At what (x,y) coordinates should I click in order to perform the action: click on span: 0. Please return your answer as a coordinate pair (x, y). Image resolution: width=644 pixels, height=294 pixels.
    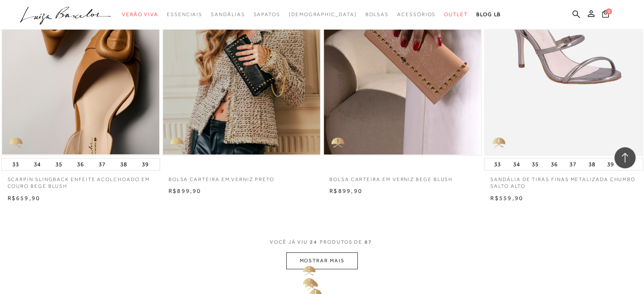
    Looking at the image, I should click on (609, 11).